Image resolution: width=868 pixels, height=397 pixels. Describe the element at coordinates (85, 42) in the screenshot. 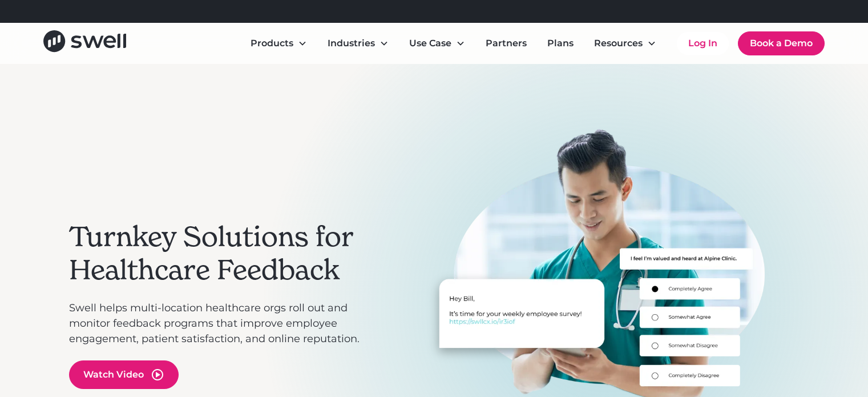

I see `a: home` at that location.